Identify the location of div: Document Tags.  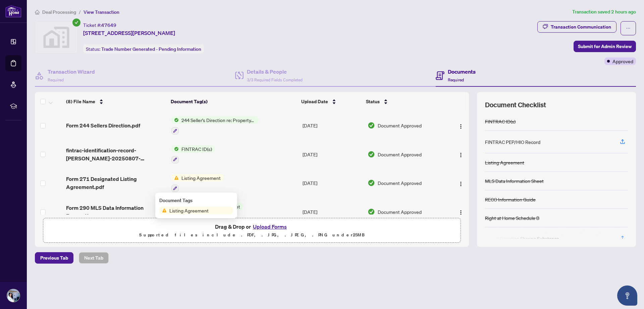
(196, 200).